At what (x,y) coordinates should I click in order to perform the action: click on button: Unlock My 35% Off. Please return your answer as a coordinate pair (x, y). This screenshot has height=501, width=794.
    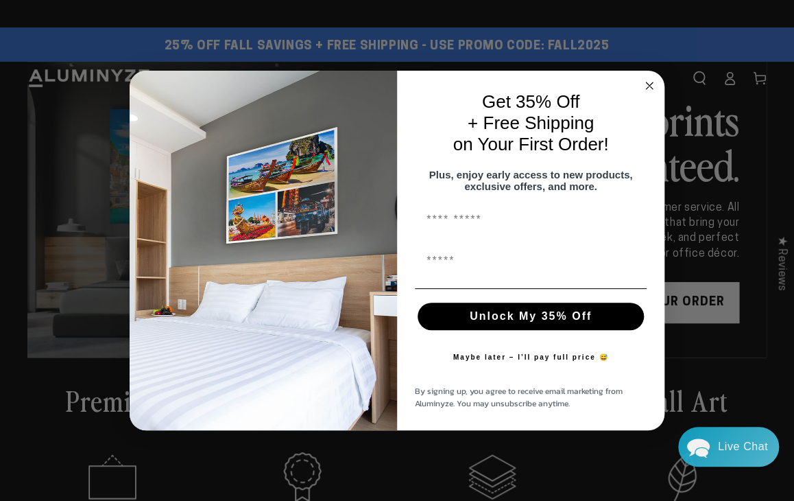
    Looking at the image, I should click on (531, 316).